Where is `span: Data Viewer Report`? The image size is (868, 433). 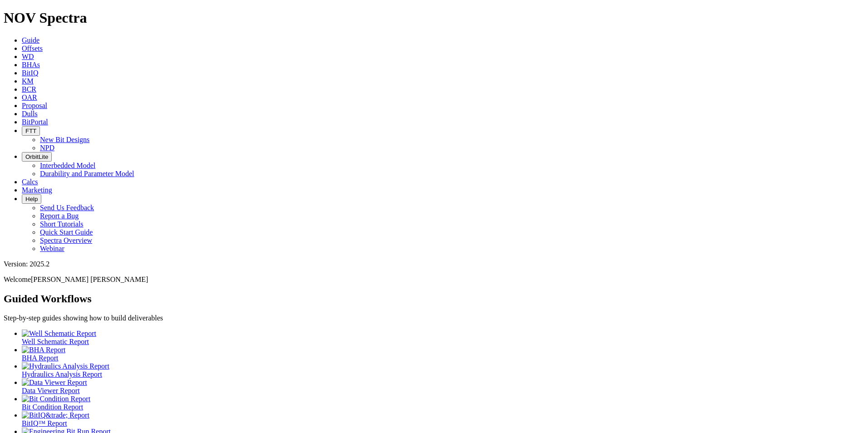 span: Data Viewer Report is located at coordinates (51, 391).